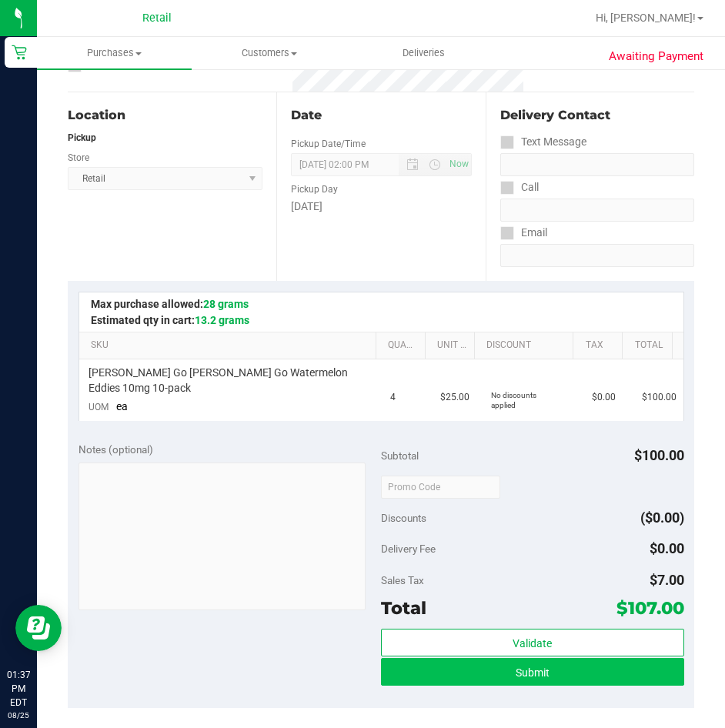 The width and height of the screenshot is (725, 728). Describe the element at coordinates (19, 689) in the screenshot. I see `p: 01:37 PM EDT` at that location.